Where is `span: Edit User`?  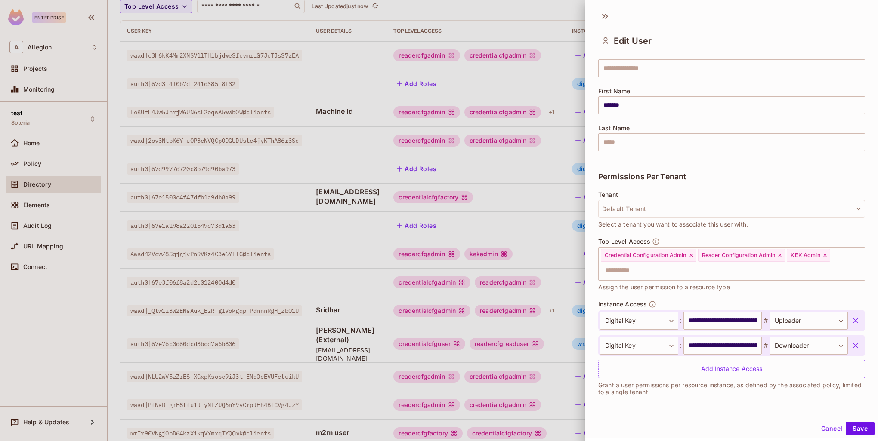
span: Edit User is located at coordinates (632, 41).